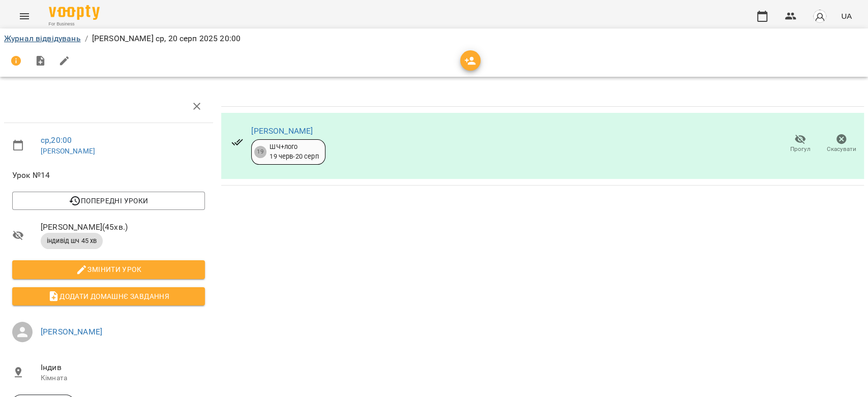 The image size is (868, 397). I want to click on nav: breadcrumb, so click(434, 38).